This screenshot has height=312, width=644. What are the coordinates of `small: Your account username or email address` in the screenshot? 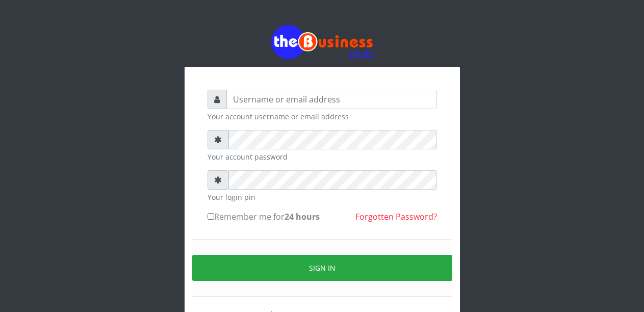 It's located at (322, 116).